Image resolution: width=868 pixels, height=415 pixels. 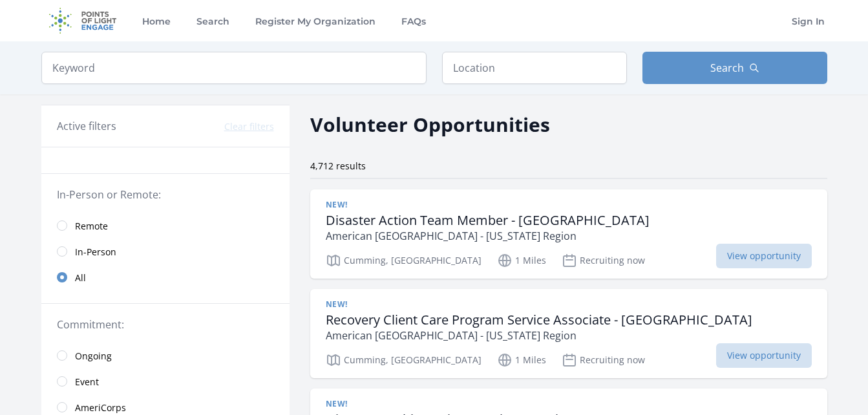 I want to click on h3: Active filters, so click(x=86, y=126).